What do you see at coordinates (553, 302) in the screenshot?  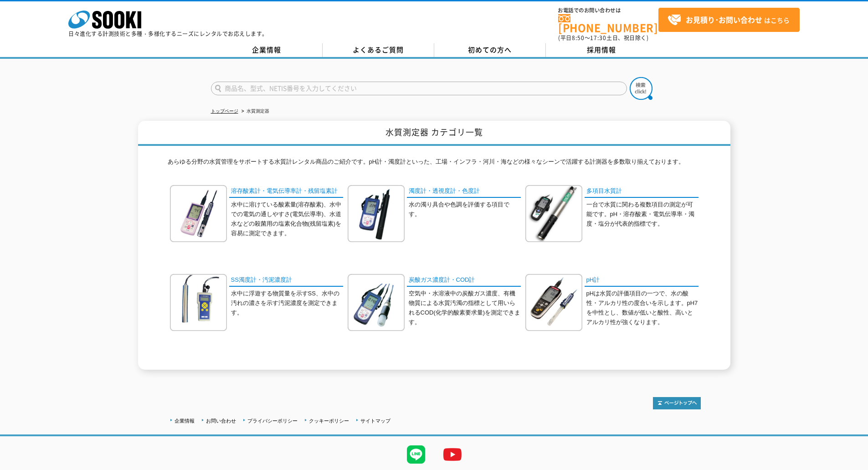 I see `img: pH計` at bounding box center [553, 302].